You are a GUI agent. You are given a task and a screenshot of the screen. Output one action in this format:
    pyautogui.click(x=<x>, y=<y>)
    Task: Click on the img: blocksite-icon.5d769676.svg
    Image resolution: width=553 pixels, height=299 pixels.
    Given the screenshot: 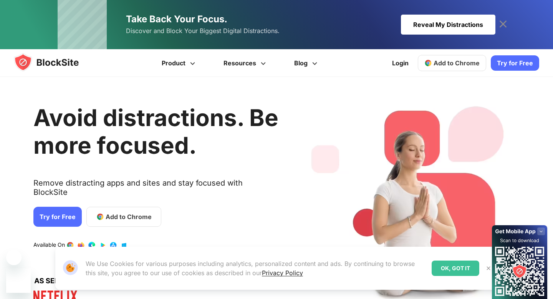 What is the action you would take?
    pyautogui.click(x=54, y=62)
    